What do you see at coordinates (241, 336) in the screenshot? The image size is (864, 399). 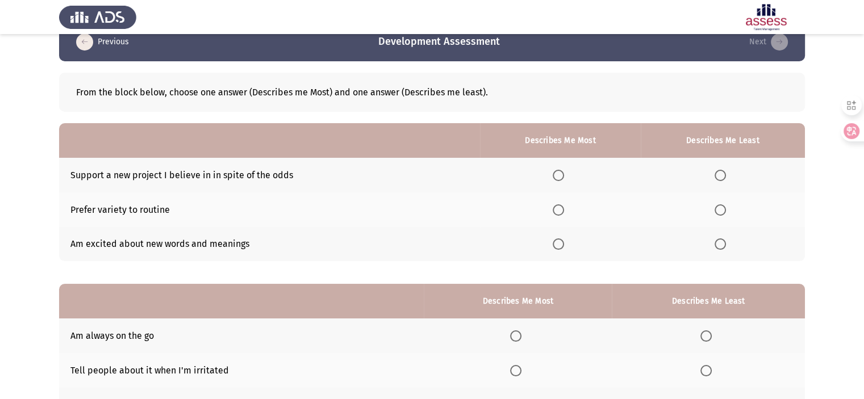 I see `td: Am always on the go` at bounding box center [241, 336].